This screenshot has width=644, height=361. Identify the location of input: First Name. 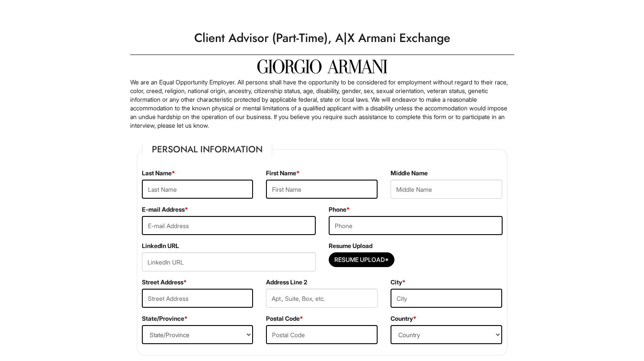
(322, 189).